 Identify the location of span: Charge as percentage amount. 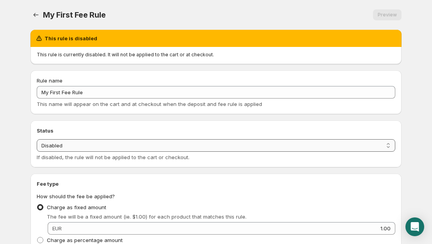
(85, 240).